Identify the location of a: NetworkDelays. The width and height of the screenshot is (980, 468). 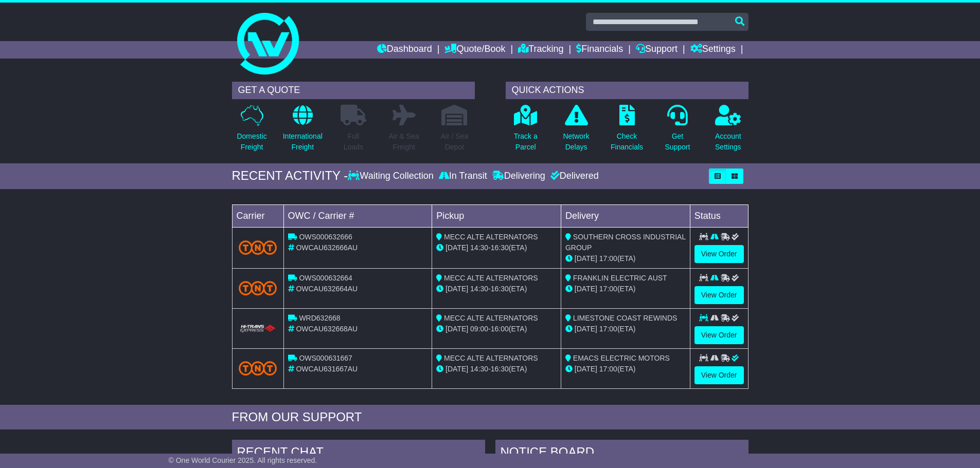
(575, 131).